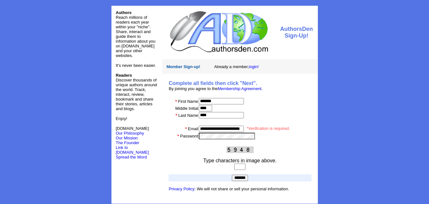  What do you see at coordinates (229, 189) in the screenshot?
I see `font: : We will not share or sell your personal information.` at bounding box center [229, 189].